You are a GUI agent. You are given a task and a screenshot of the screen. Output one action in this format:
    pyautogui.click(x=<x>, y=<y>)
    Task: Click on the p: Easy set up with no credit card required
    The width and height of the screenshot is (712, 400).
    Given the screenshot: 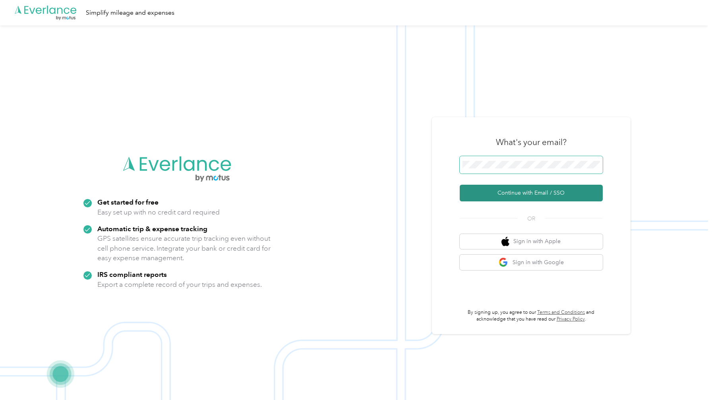 What is the action you would take?
    pyautogui.click(x=158, y=212)
    